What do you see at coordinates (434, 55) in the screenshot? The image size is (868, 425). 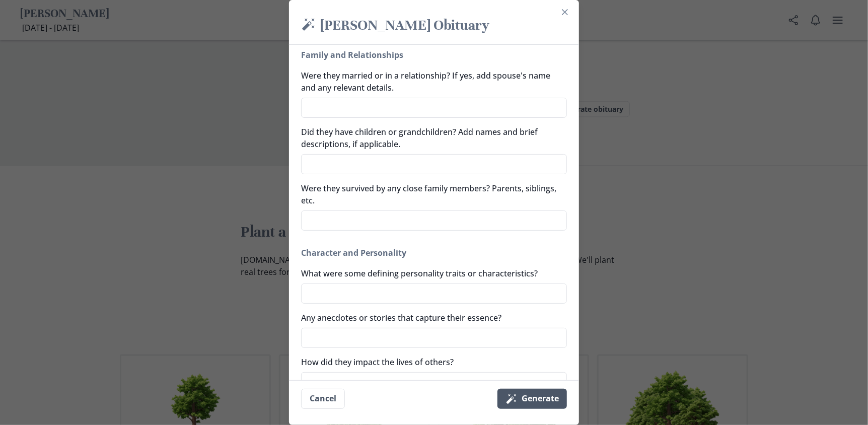 I see `h2: Family and Relationships` at bounding box center [434, 55].